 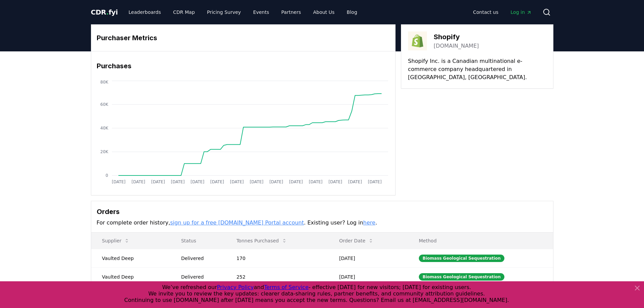 I want to click on a: About Us, so click(x=324, y=12).